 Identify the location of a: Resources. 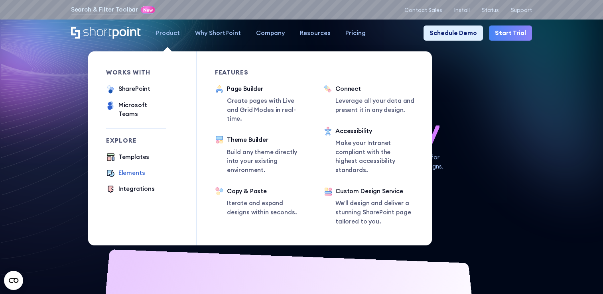
(315, 33).